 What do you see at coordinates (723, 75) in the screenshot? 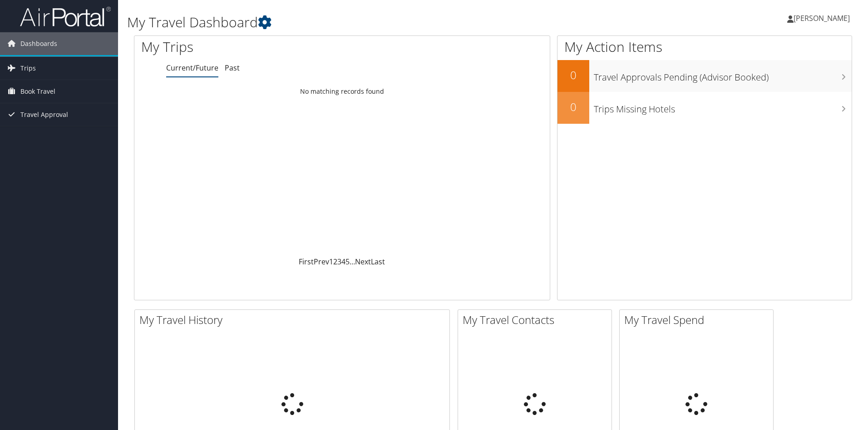
I see `h3: Travel Approvals Pending (Advisor Booked)` at bounding box center [723, 75].